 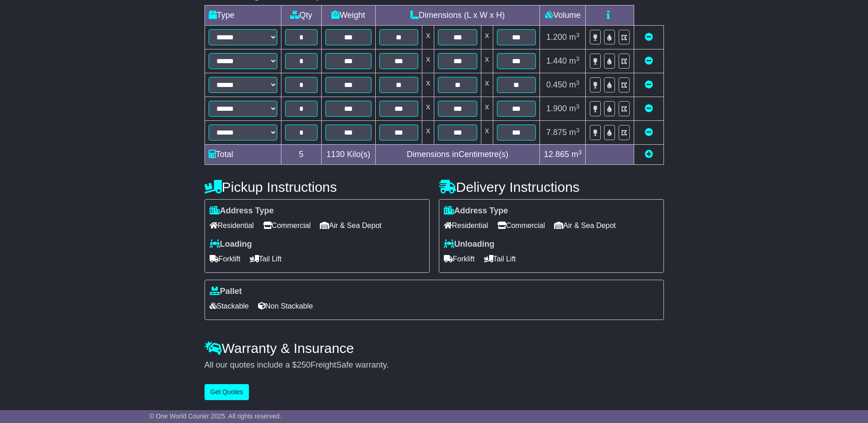 I want to click on td: 5, so click(x=301, y=154).